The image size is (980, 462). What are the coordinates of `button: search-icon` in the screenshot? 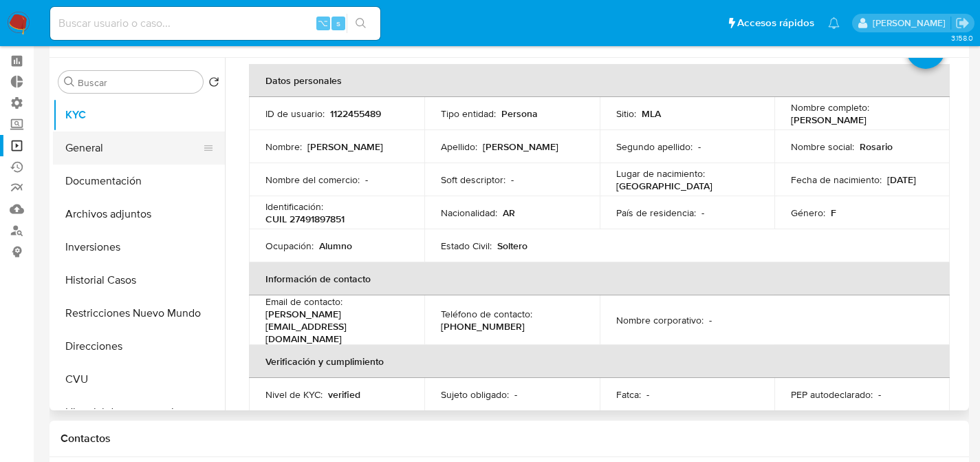 It's located at (360, 23).